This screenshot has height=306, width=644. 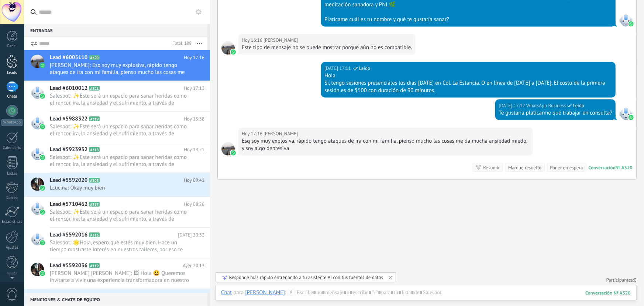 I want to click on a: Lead #5988322 A319 Hoy 15:38 Salesbot: ✨Este será un espacio para sanar heridas como el rencor, i..., so click(x=117, y=127).